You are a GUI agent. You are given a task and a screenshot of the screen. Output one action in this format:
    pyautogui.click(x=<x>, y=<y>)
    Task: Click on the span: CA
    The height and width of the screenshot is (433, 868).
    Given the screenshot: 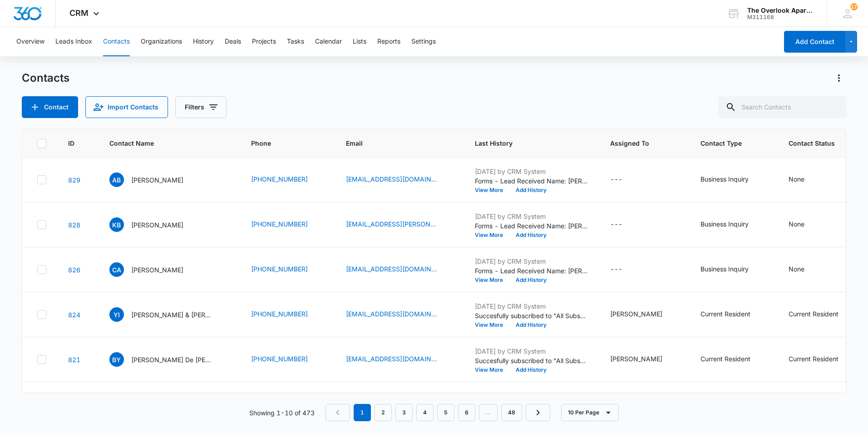 What is the action you would take?
    pyautogui.click(x=117, y=269)
    